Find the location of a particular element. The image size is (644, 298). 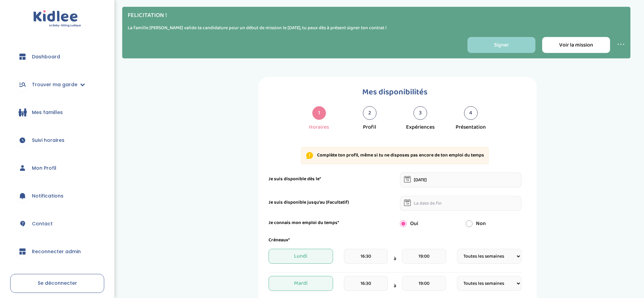

span: Mon Profil is located at coordinates (44, 168).